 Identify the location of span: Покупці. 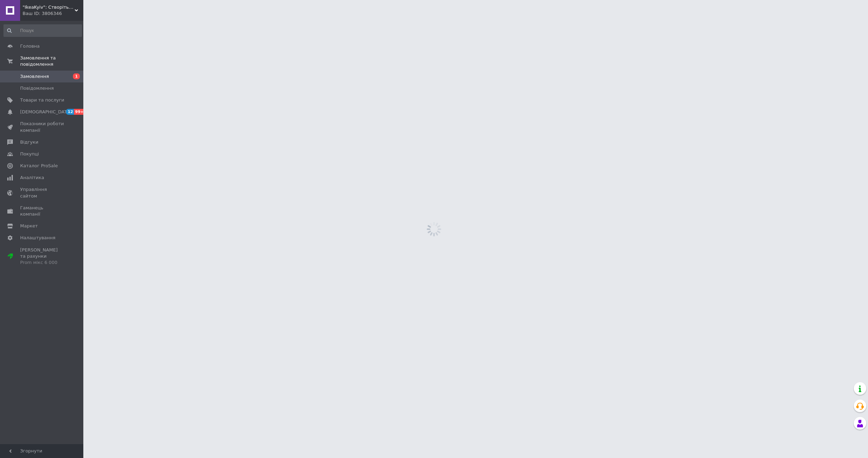
(30, 154).